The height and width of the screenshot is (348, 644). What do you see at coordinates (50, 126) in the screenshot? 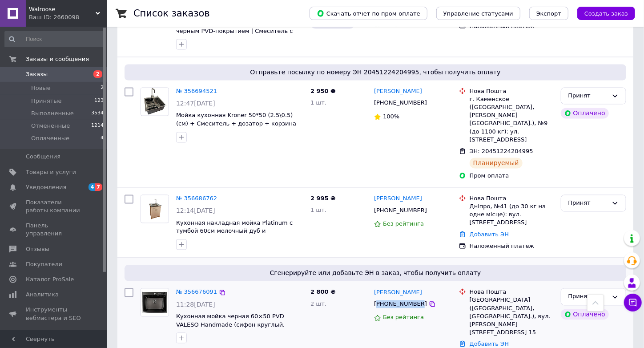
I see `span: Отмененные` at bounding box center [50, 126].